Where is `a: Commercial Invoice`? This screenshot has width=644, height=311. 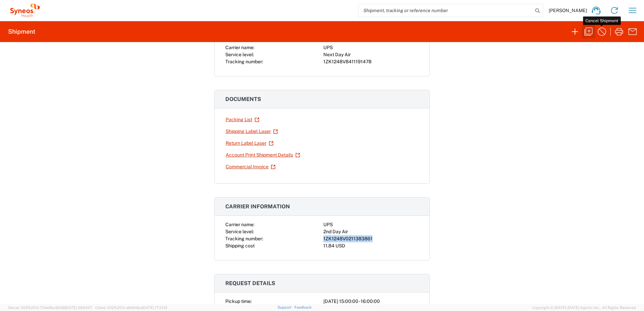
a: Commercial Invoice is located at coordinates (250, 166).